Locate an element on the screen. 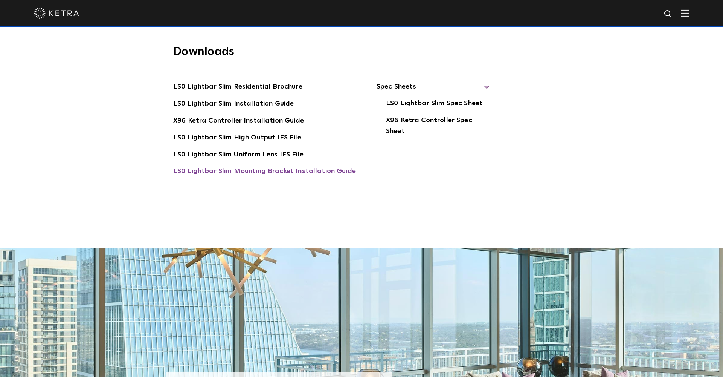 The width and height of the screenshot is (723, 377). h3: Downloads is located at coordinates (362, 54).